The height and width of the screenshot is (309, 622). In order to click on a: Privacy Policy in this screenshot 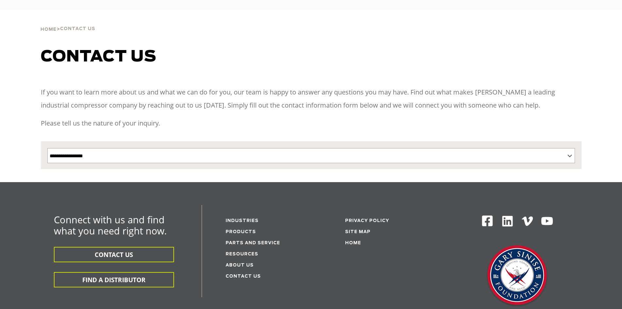, I will do `click(367, 220)`.